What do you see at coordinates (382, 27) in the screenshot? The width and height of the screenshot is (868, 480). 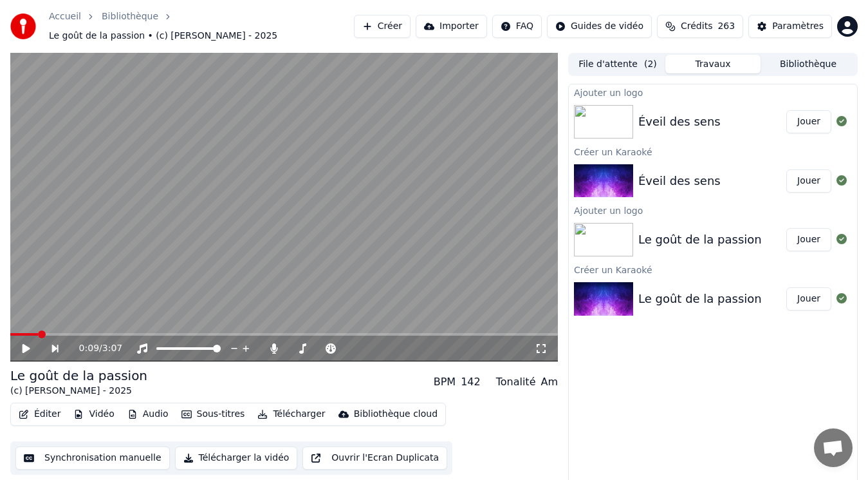 I see `button: Créer` at bounding box center [382, 27].